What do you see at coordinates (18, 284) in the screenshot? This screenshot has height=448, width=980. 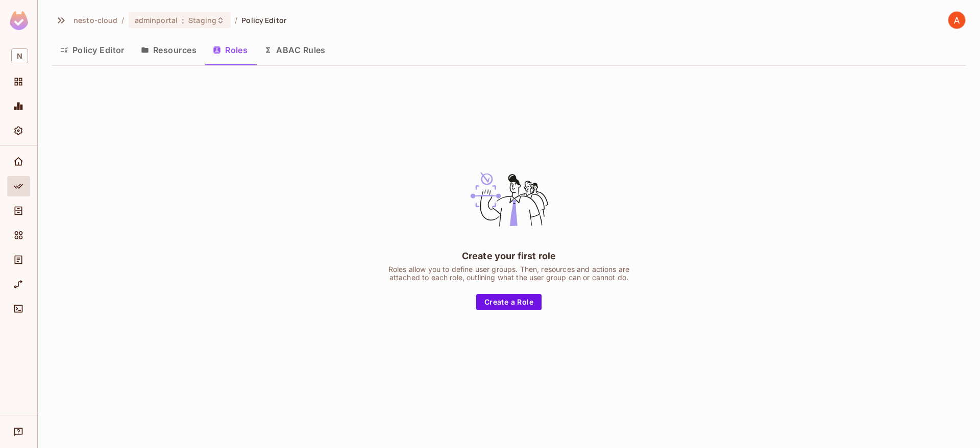 I see `div: URL Mapping` at bounding box center [18, 284].